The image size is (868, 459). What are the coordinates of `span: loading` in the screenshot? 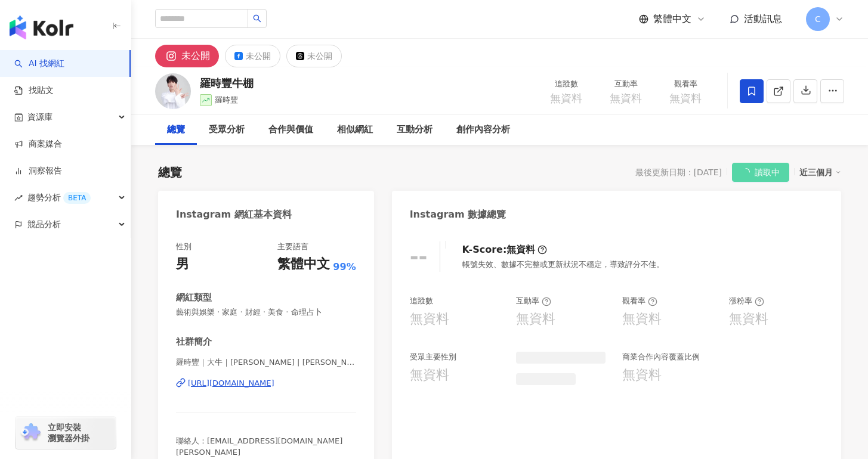 It's located at (746, 172).